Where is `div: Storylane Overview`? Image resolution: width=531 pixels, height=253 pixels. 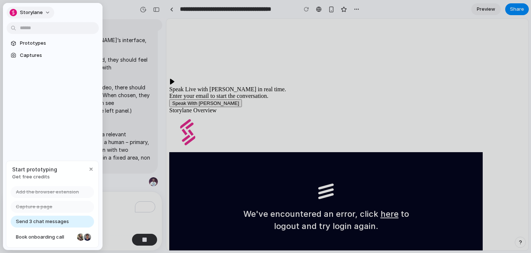
div: Storylane Overview is located at coordinates (181, 91).